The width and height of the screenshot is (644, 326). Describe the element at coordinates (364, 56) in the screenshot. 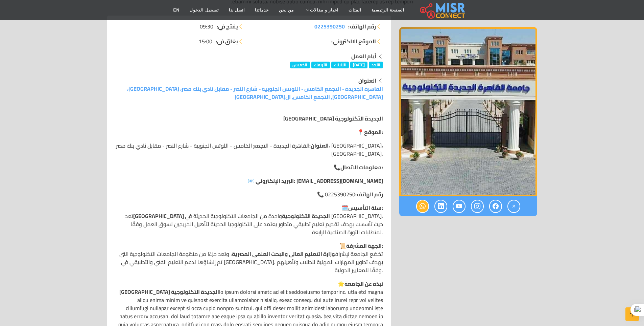

I see `strong: أيام العمل` at that location.